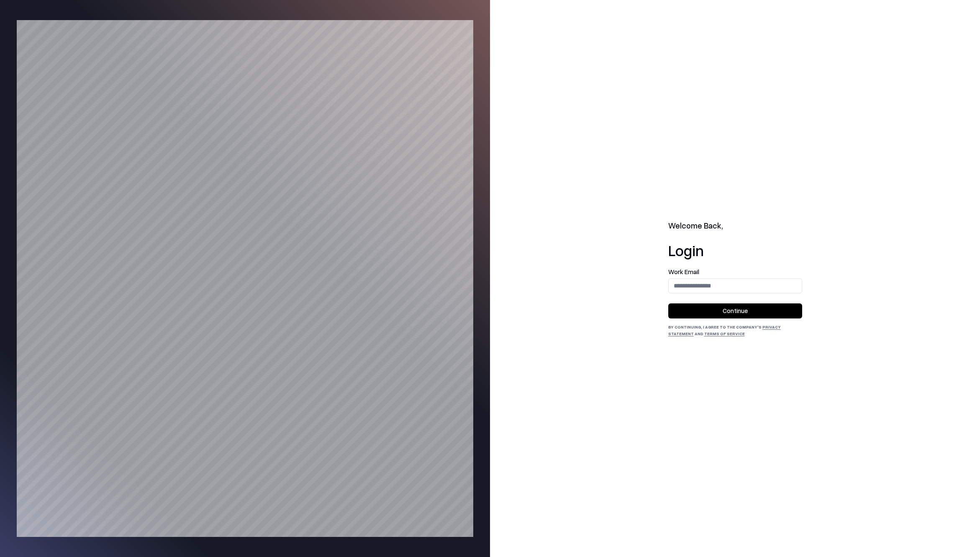  I want to click on label: Work Email, so click(735, 271).